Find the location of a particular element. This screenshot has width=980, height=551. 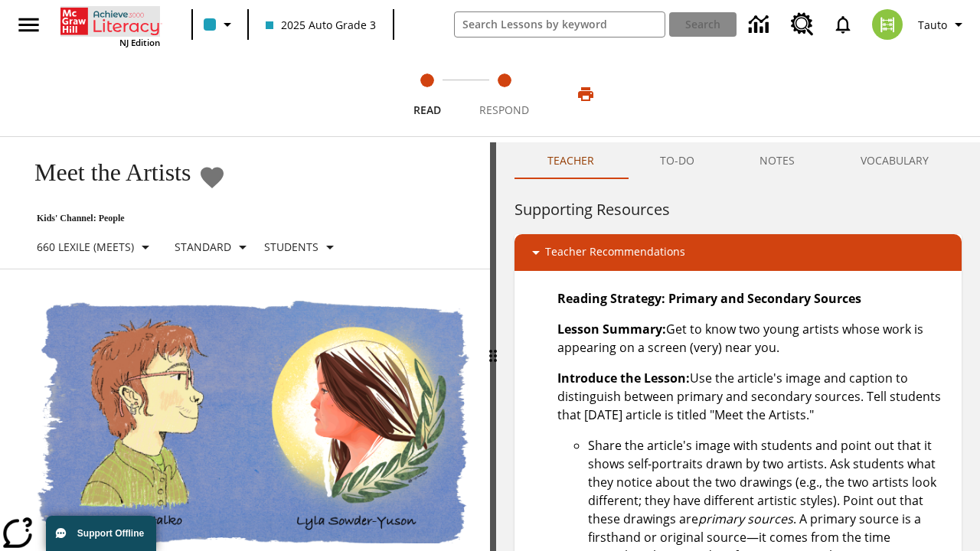

div: Teacher Recommendations is located at coordinates (739, 253).